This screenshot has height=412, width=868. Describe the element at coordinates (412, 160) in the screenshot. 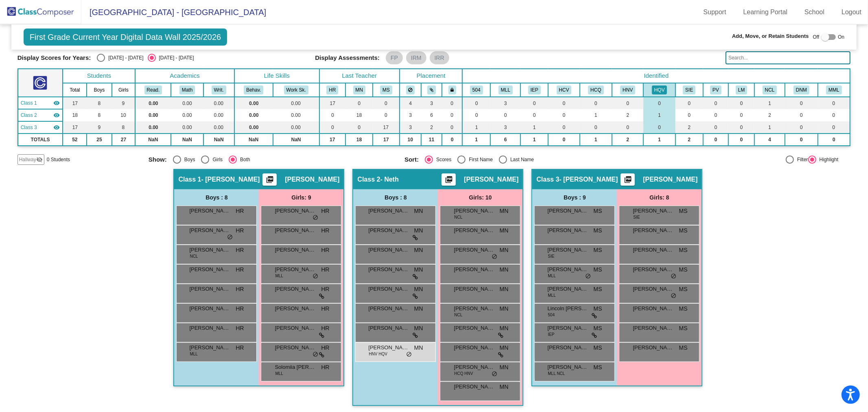

I see `span: Sort:` at that location.